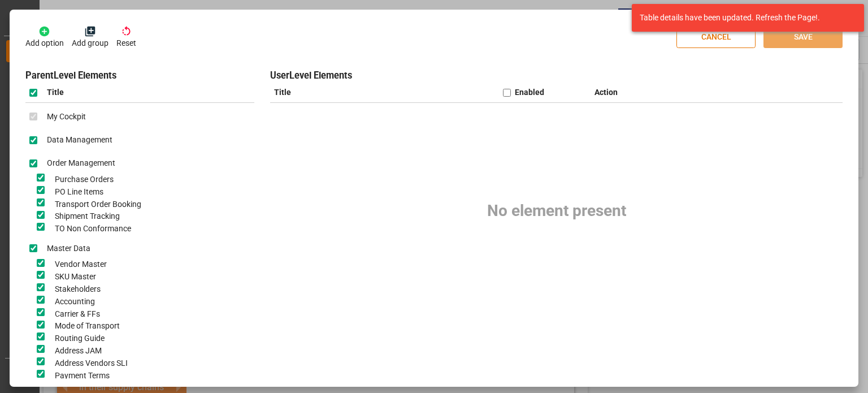 The width and height of the screenshot is (868, 393). What do you see at coordinates (126, 38) in the screenshot?
I see `button: Reset` at bounding box center [126, 38].